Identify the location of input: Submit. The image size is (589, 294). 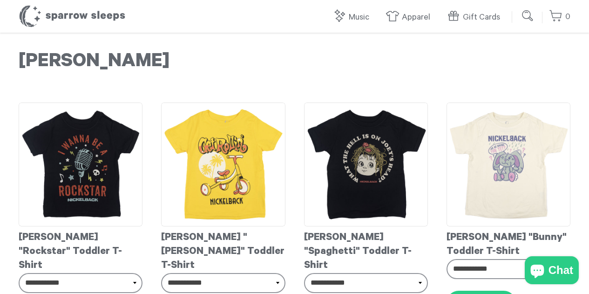
(528, 16).